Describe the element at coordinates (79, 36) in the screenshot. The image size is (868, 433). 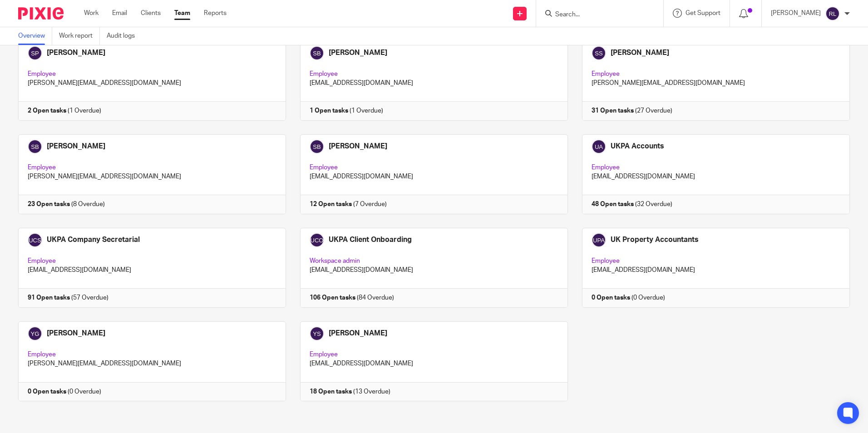
I see `a: Work report` at that location.